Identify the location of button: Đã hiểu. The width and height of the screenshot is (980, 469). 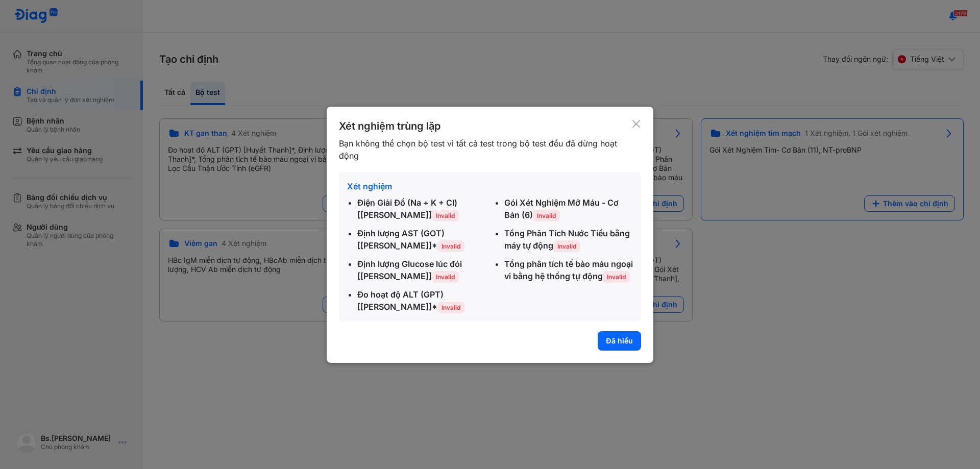
(619, 341).